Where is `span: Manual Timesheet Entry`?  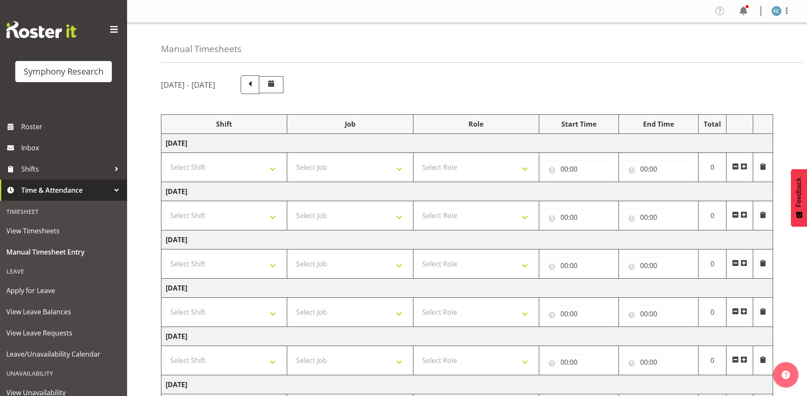 span: Manual Timesheet Entry is located at coordinates (64, 252).